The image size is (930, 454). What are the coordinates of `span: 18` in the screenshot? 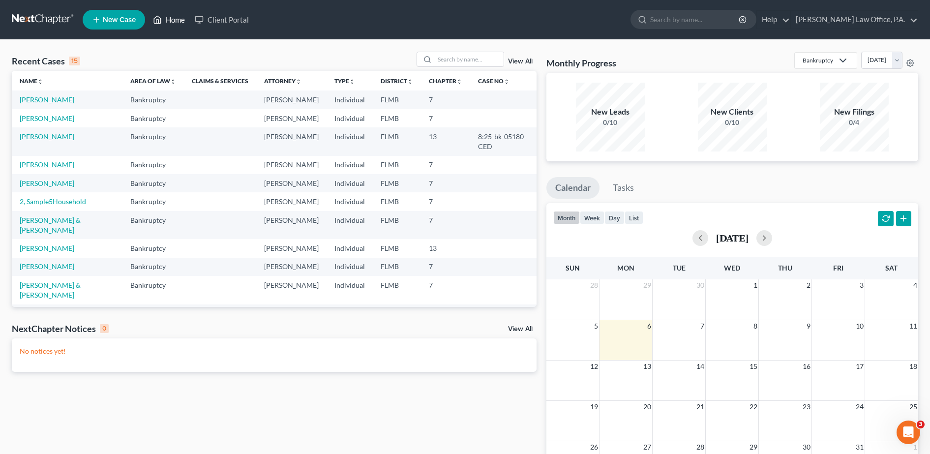 It's located at (913, 366).